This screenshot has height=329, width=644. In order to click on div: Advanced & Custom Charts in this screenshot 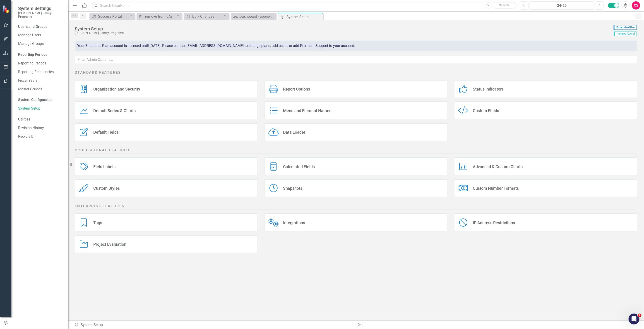, I will do `click(498, 167)`.